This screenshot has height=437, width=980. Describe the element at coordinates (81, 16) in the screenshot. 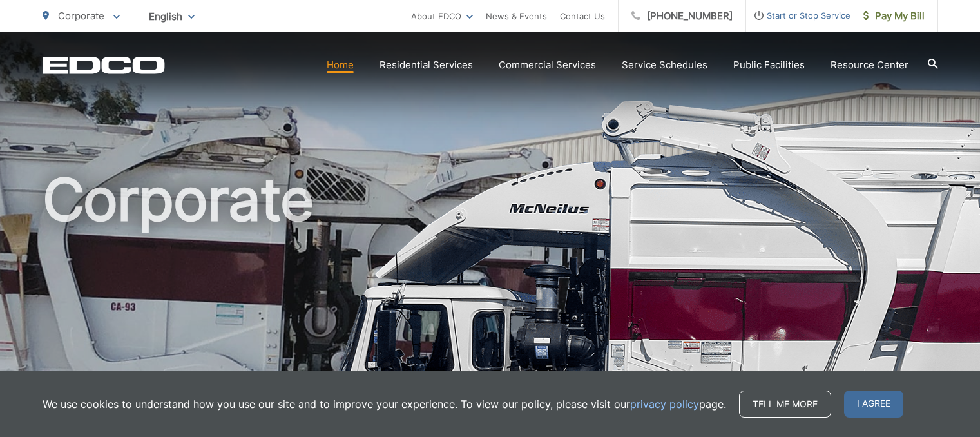

I see `span: Corporate` at that location.